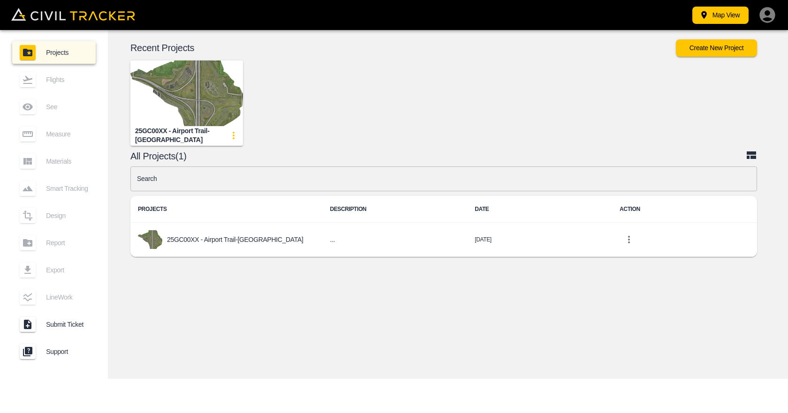  Describe the element at coordinates (444, 227) in the screenshot. I see `table: project-list-table` at that location.